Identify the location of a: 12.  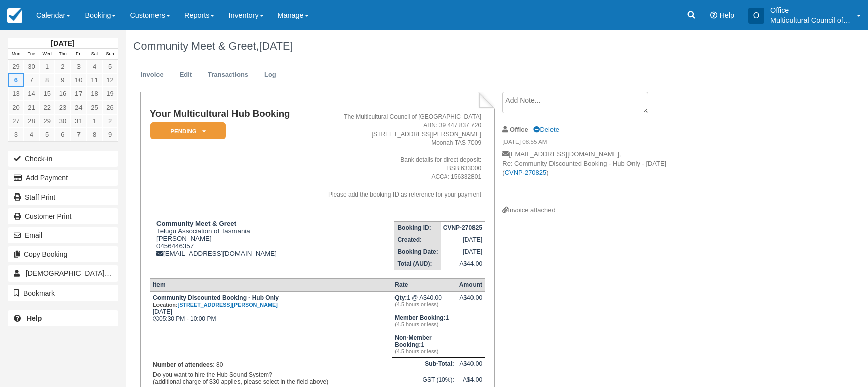
(110, 80).